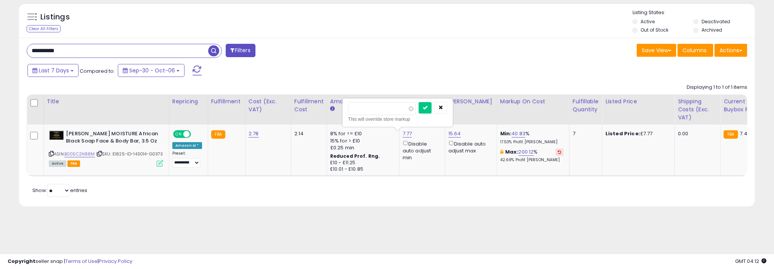 Image resolution: width=774 pixels, height=269 pixels. Describe the element at coordinates (80, 154) in the screenshot. I see `a: B005C2N88M` at that location.